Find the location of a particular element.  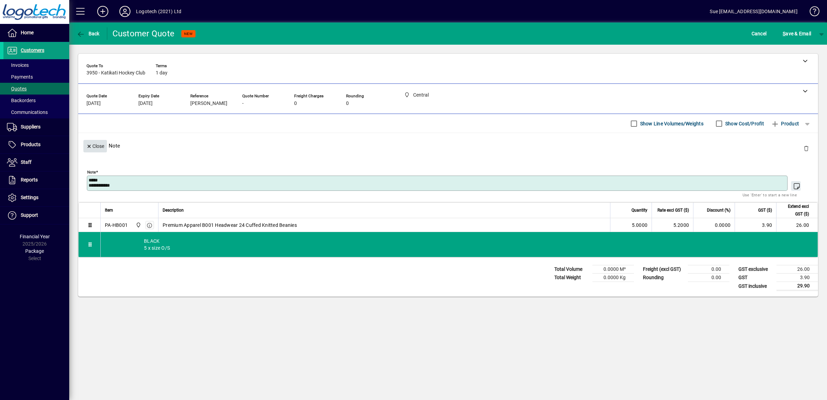

span: NEW is located at coordinates (188, 34).